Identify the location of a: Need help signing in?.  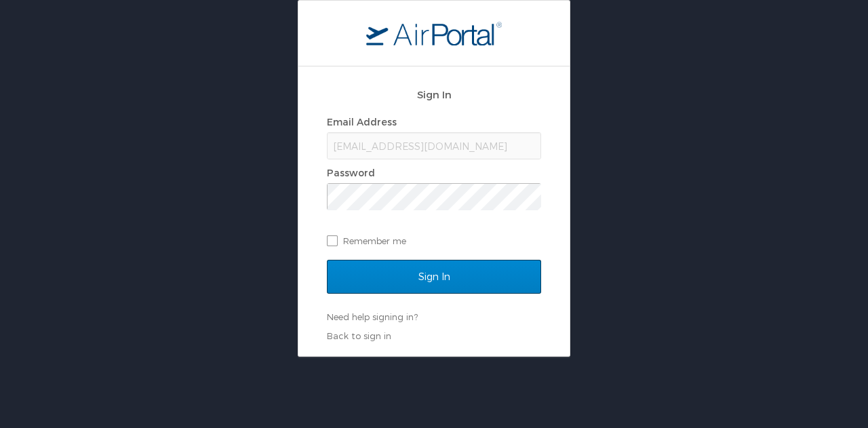
(372, 317).